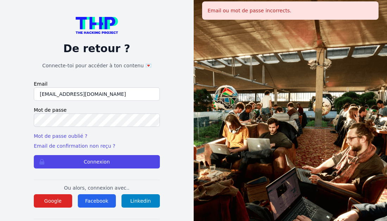 Image resolution: width=387 pixels, height=221 pixels. Describe the element at coordinates (53, 201) in the screenshot. I see `a: Google` at that location.